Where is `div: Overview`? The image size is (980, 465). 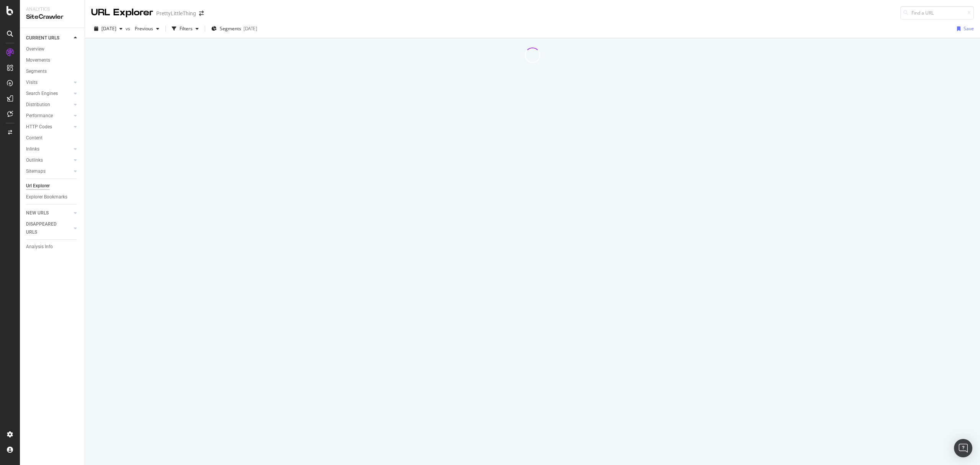
div: Overview is located at coordinates (35, 49).